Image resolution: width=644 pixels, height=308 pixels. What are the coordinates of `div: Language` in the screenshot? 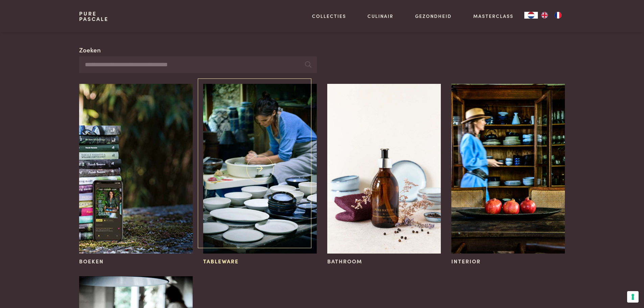 It's located at (531, 15).